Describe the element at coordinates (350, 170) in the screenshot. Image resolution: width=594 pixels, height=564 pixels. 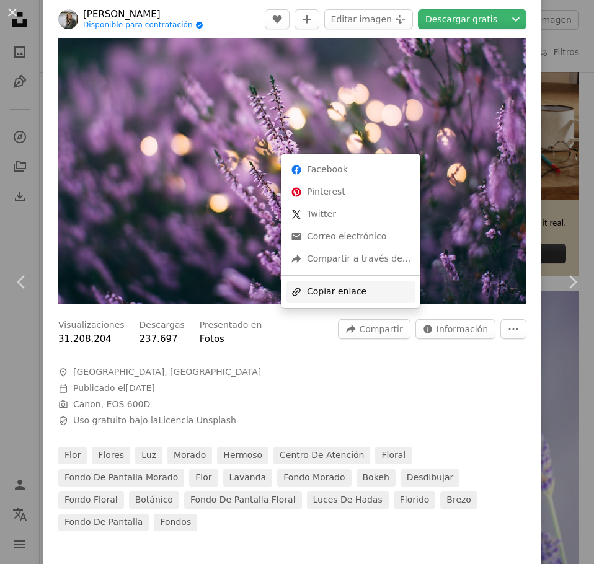
I see `a: Comparte en Facebook` at that location.